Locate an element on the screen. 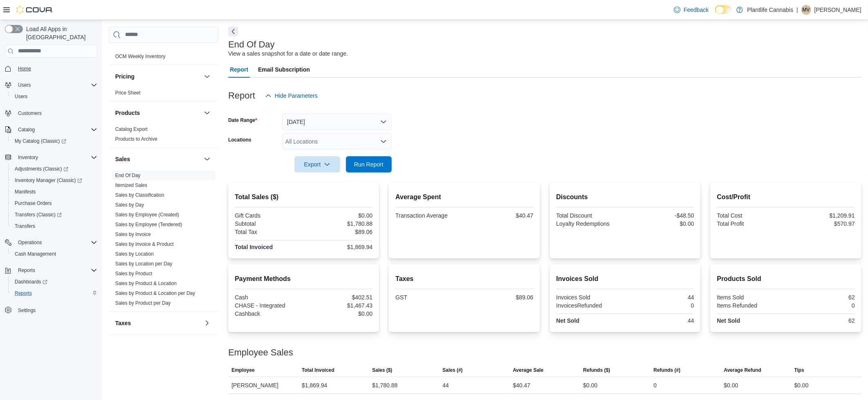 The image size is (868, 400). a: OCM Weekly Inventory is located at coordinates (140, 56).